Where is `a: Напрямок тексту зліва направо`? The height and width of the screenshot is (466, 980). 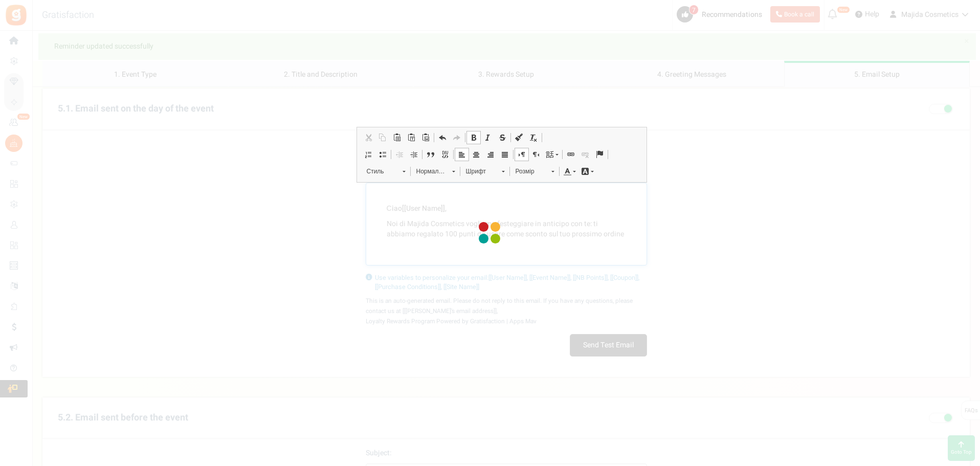 a: Напрямок тексту зліва направо is located at coordinates (522, 155).